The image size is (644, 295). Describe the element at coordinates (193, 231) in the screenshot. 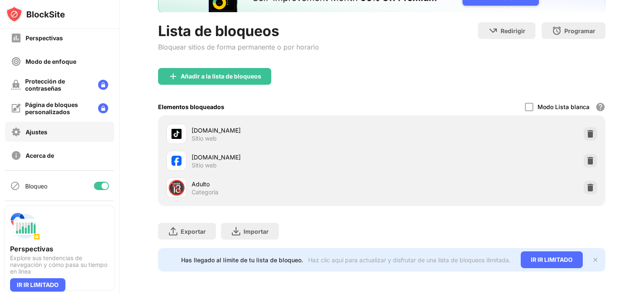

I see `font: Exportar` at that location.